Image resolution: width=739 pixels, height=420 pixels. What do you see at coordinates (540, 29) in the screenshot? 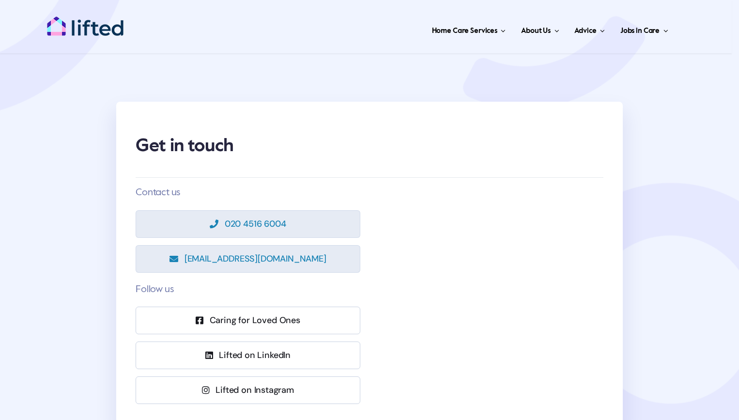
I see `a: About Us` at bounding box center [540, 29].